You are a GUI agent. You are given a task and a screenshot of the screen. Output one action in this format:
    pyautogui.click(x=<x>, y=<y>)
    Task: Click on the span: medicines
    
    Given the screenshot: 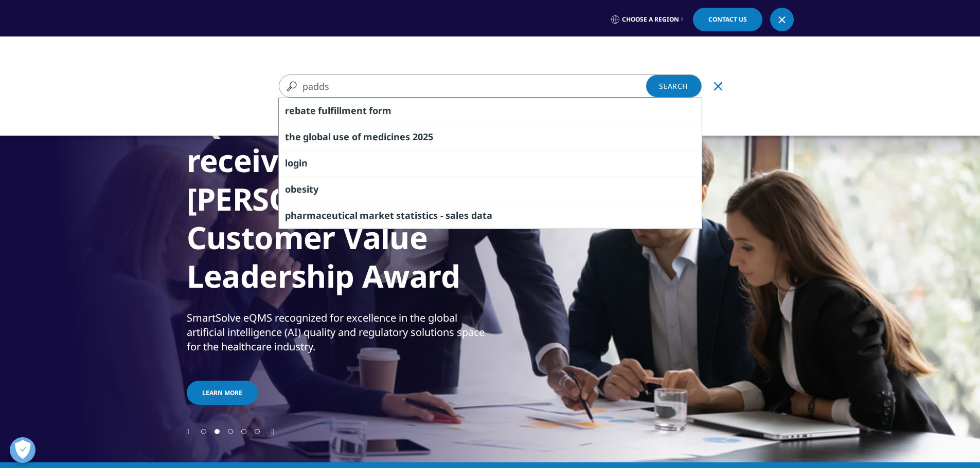 What is the action you would take?
    pyautogui.click(x=386, y=137)
    